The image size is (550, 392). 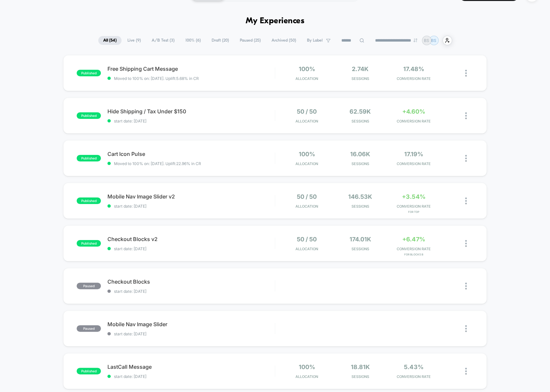 What do you see at coordinates (220, 40) in the screenshot?
I see `span: Draft ( 20 )` at bounding box center [220, 40].